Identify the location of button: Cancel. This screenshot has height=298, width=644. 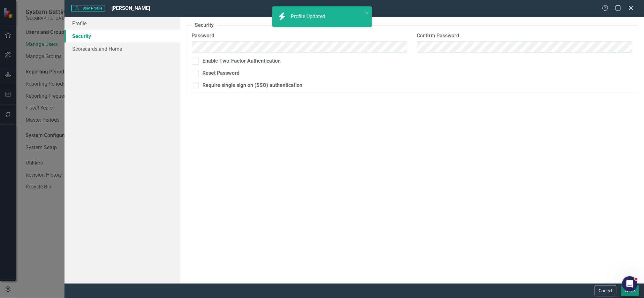
(606, 291).